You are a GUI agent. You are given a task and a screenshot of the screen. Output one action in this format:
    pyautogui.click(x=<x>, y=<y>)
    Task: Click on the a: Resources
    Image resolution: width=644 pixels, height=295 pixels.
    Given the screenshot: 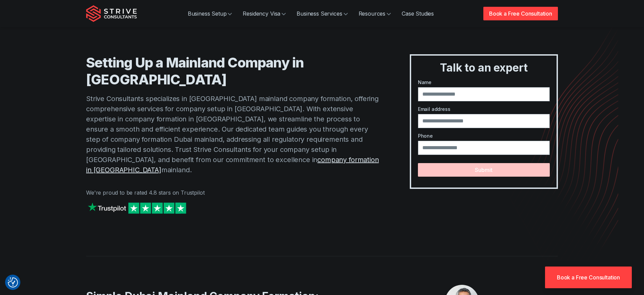 What is the action you would take?
    pyautogui.click(x=375, y=14)
    